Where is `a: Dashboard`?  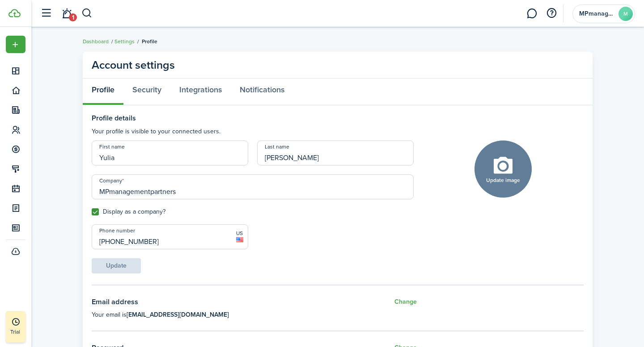 a: Dashboard is located at coordinates (95, 41).